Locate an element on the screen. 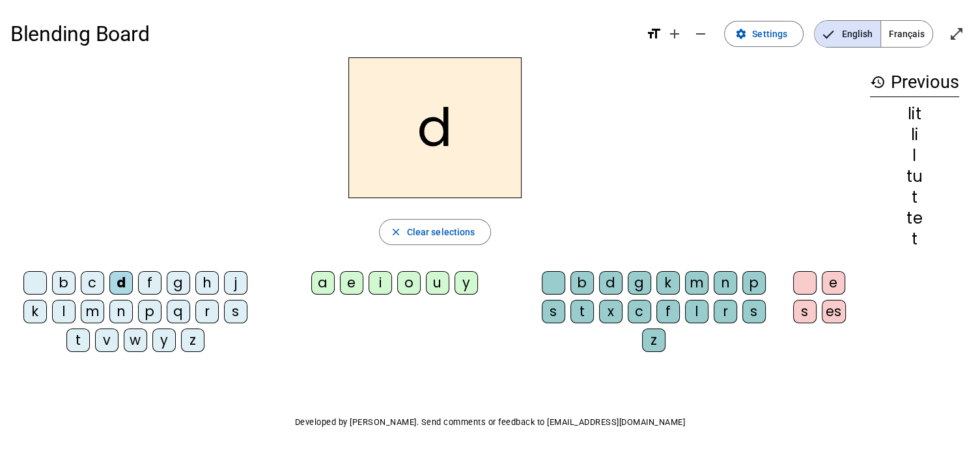 The width and height of the screenshot is (980, 453). div: j is located at coordinates (236, 283).